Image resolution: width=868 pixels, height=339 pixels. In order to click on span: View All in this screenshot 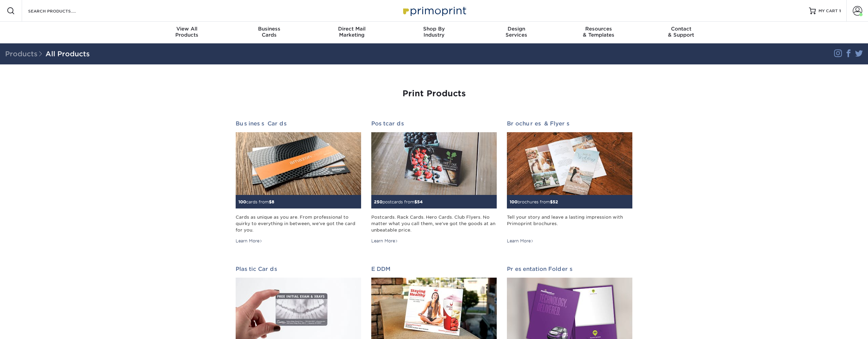, I will do `click(187, 29)`.